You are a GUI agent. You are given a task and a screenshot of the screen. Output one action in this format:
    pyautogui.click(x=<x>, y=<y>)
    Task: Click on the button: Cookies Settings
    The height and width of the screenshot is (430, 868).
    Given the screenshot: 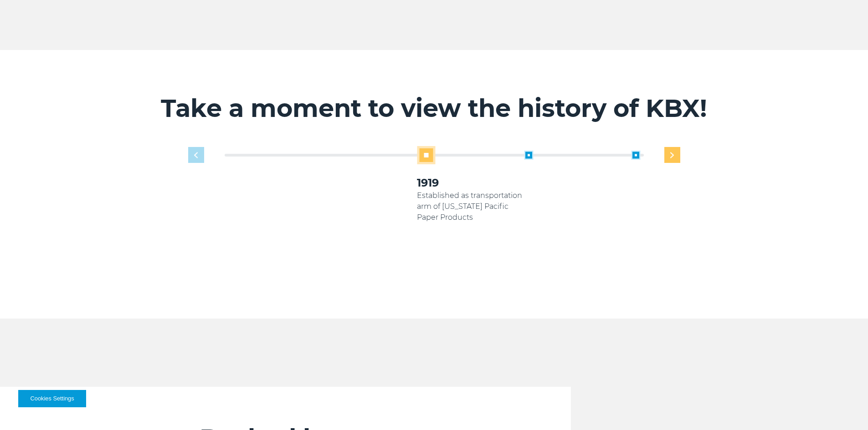 What is the action you would take?
    pyautogui.click(x=52, y=399)
    